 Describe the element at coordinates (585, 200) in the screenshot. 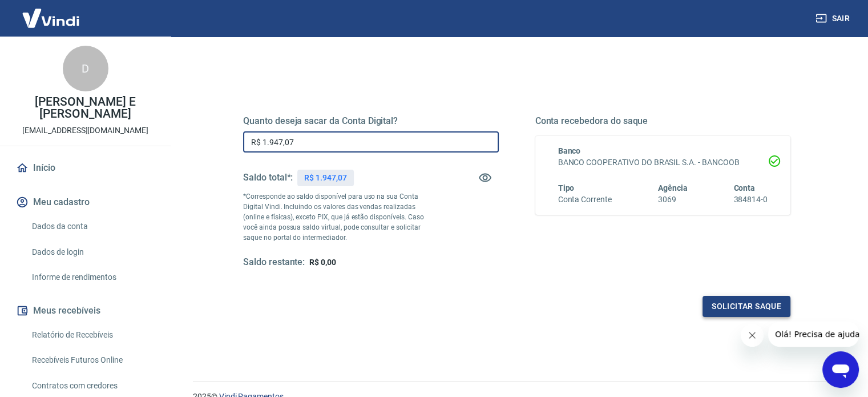

I see `h6: Conta Corrente` at that location.